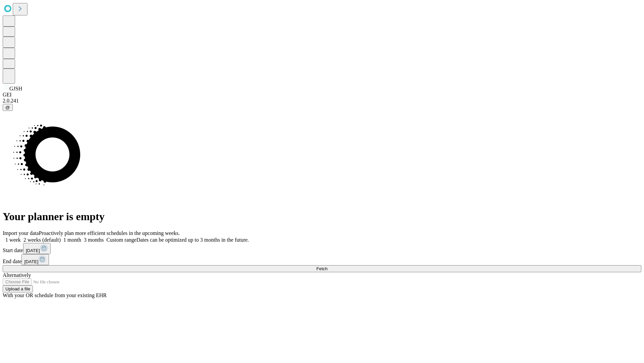 This screenshot has width=644, height=363. Describe the element at coordinates (322, 268) in the screenshot. I see `span: Fetch` at that location.